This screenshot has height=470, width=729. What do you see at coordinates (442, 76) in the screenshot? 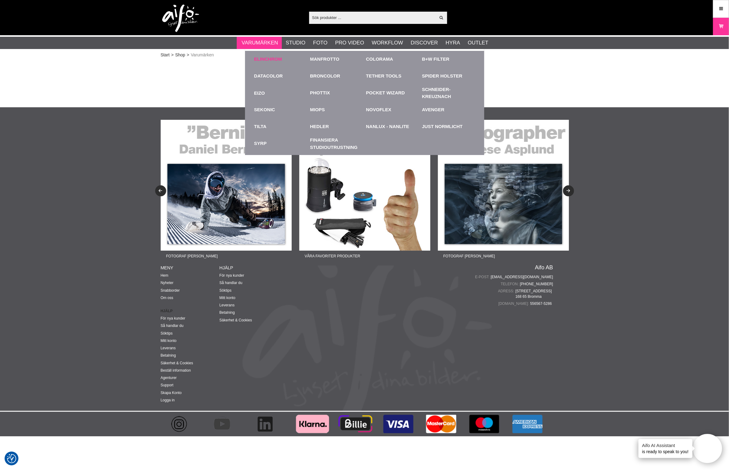
I see `a: Spider Holster` at bounding box center [442, 76].